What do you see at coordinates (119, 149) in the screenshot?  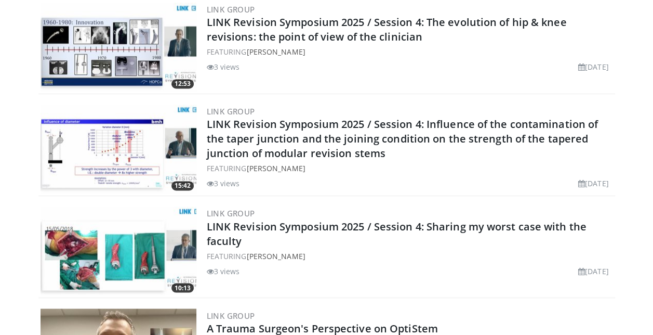 I see `a: 15:42` at bounding box center [119, 149].